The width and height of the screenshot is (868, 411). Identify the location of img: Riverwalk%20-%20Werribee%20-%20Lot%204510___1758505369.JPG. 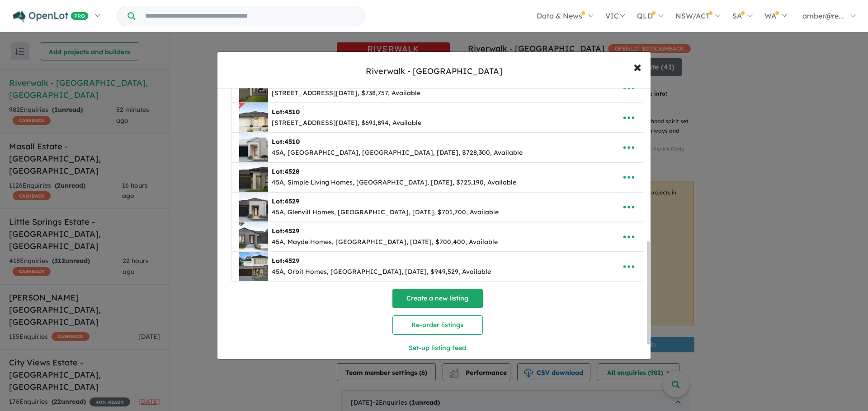
(253, 148).